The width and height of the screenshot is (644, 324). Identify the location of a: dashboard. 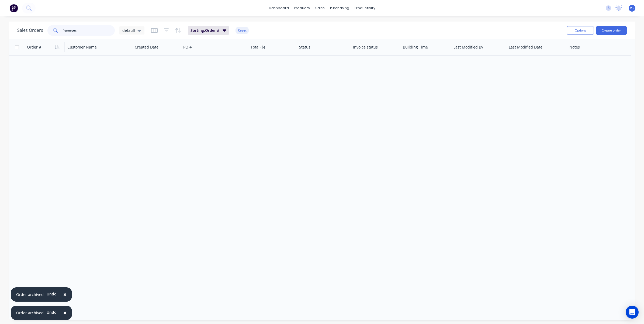
(279, 8).